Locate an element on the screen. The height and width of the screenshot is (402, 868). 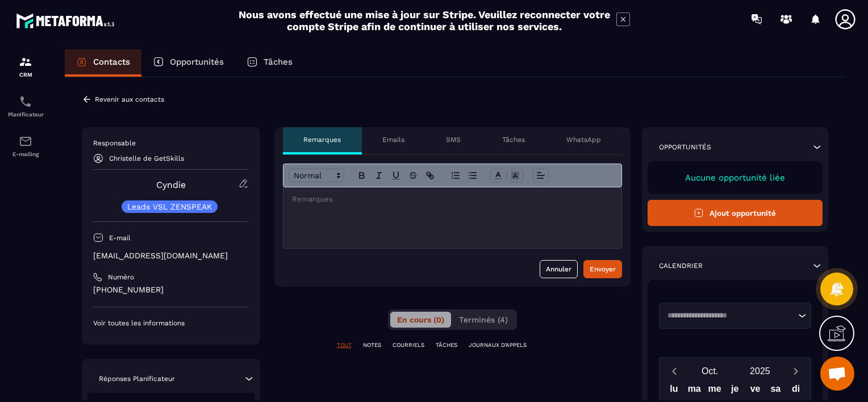
img: logo is located at coordinates (67, 20).